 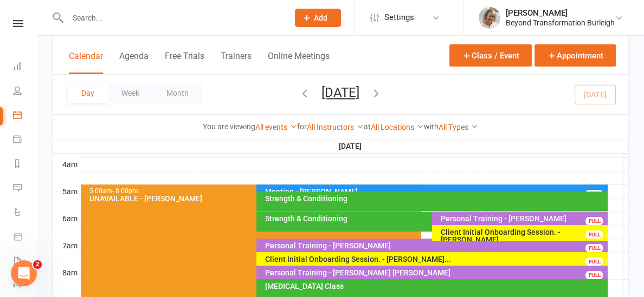 What do you see at coordinates (86, 63) in the screenshot?
I see `button: Calendar` at bounding box center [86, 63].